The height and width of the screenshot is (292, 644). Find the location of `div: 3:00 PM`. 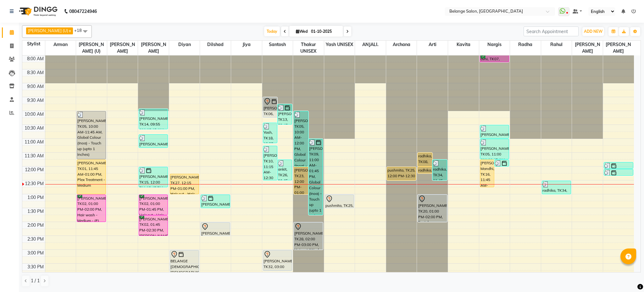

div: 3:00 PM is located at coordinates (36, 253).